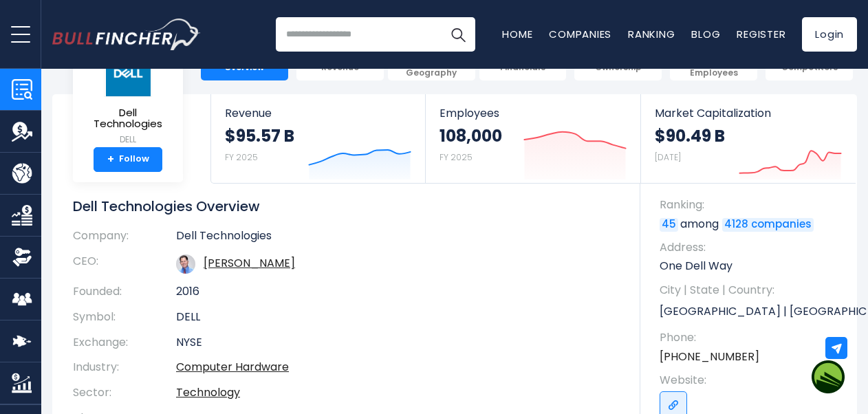 The height and width of the screenshot is (414, 868). What do you see at coordinates (767, 225) in the screenshot?
I see `a: 4128 companies` at bounding box center [767, 225].